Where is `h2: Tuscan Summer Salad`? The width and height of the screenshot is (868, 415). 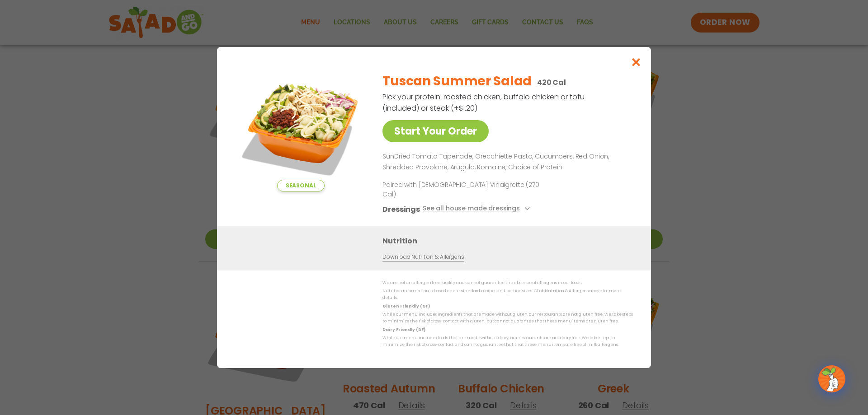
h2: Tuscan Summer Salad is located at coordinates (457, 81).